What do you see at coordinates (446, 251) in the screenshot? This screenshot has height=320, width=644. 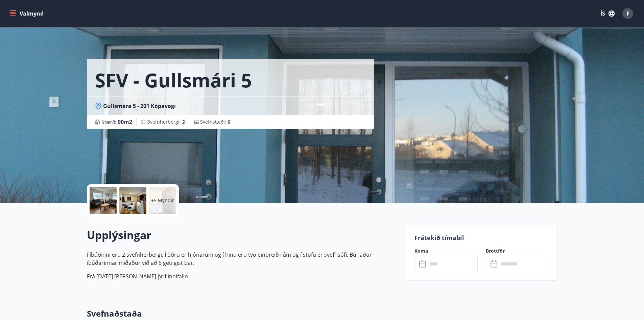 I see `label: Koma` at bounding box center [446, 251].